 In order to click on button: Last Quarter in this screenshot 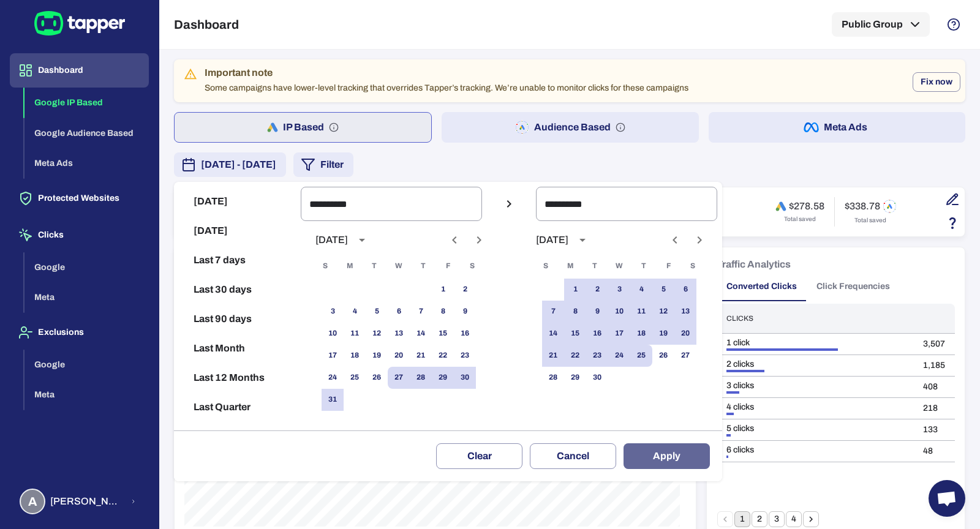, I will do `click(237, 408)`.